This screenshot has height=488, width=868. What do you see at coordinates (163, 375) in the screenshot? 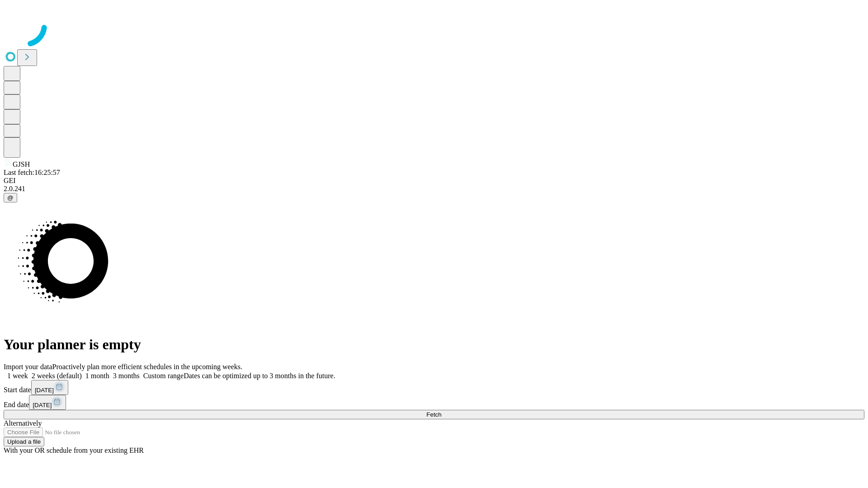
I see `span: Custom range` at bounding box center [163, 375].